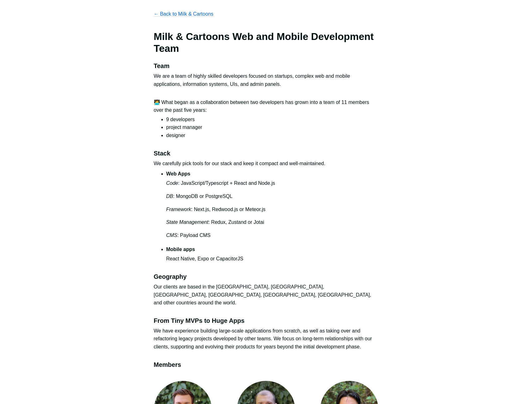 This screenshot has width=532, height=404. What do you see at coordinates (184, 14) in the screenshot?
I see `a: ← Back to Milk & Cartoons` at bounding box center [184, 14].